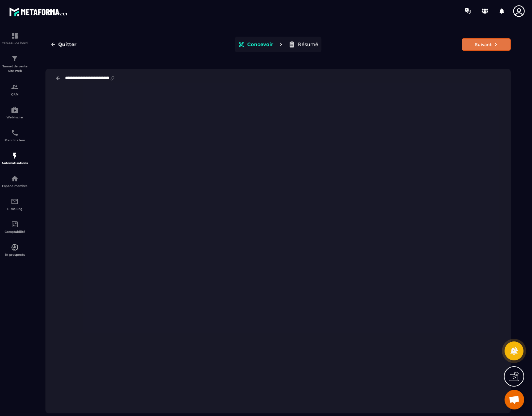  What do you see at coordinates (15, 231) in the screenshot?
I see `p: Comptabilité` at bounding box center [15, 231].